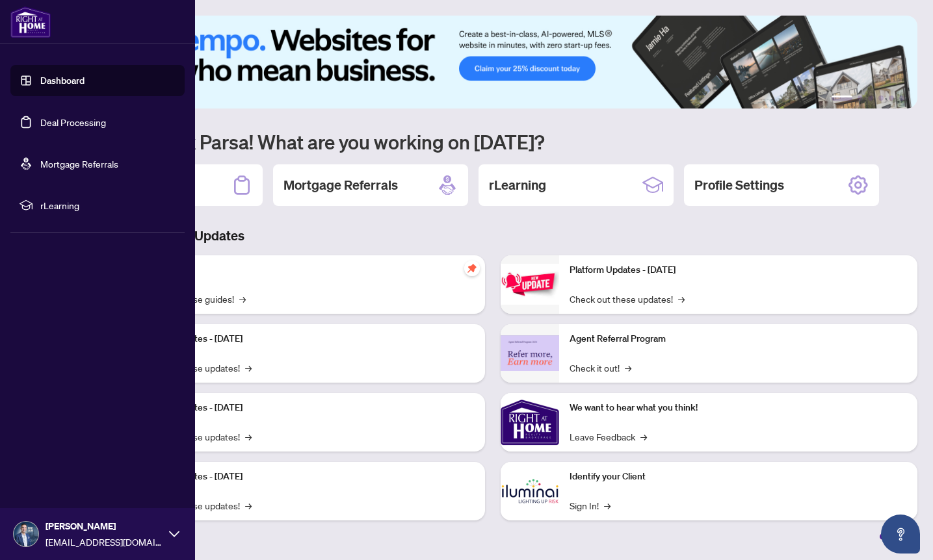  I want to click on a: Mortgage Referrals, so click(79, 164).